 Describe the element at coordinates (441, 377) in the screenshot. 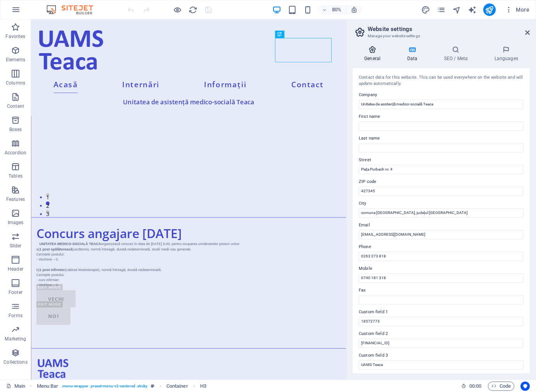

I see `label: Custom field 4` at that location.